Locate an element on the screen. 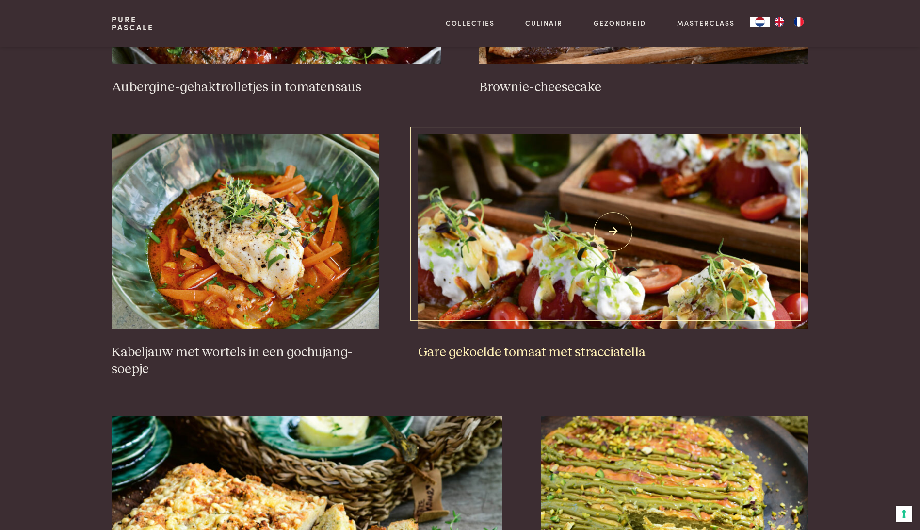 The image size is (920, 530). div: Language is located at coordinates (760, 22).